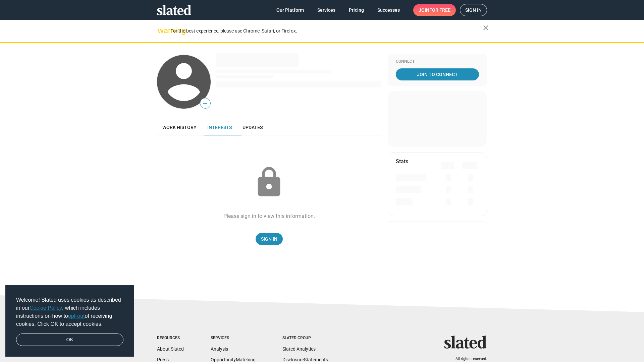 The width and height of the screenshot is (644, 362). What do you see at coordinates (219, 128) in the screenshot?
I see `a: Interests` at bounding box center [219, 128].